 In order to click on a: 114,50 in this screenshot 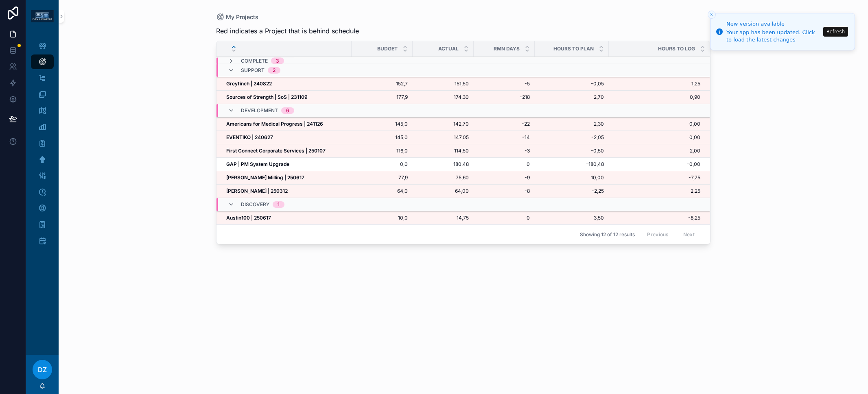, I will do `click(443, 151)`.